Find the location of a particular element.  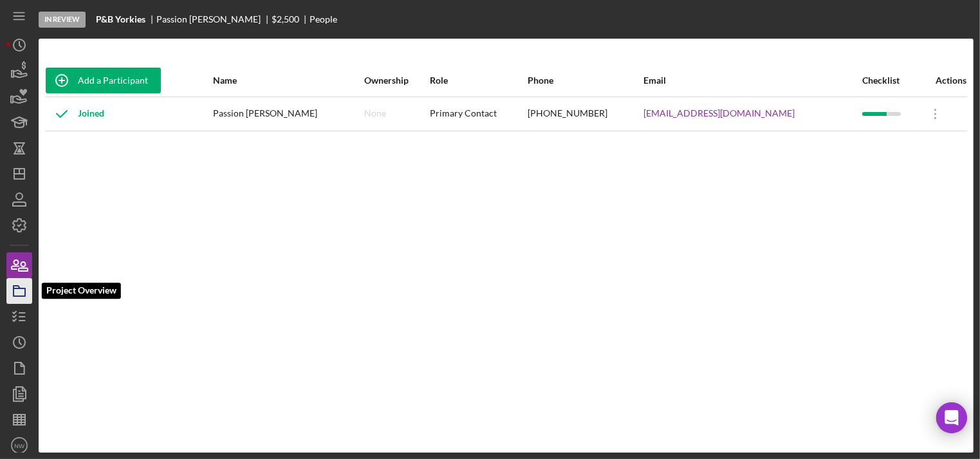

div: Ownership is located at coordinates (397, 80).